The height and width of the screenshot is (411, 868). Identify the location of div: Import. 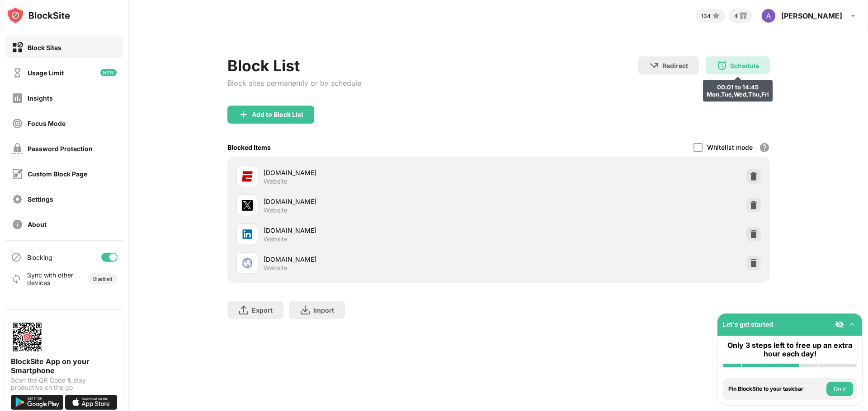
(324, 310).